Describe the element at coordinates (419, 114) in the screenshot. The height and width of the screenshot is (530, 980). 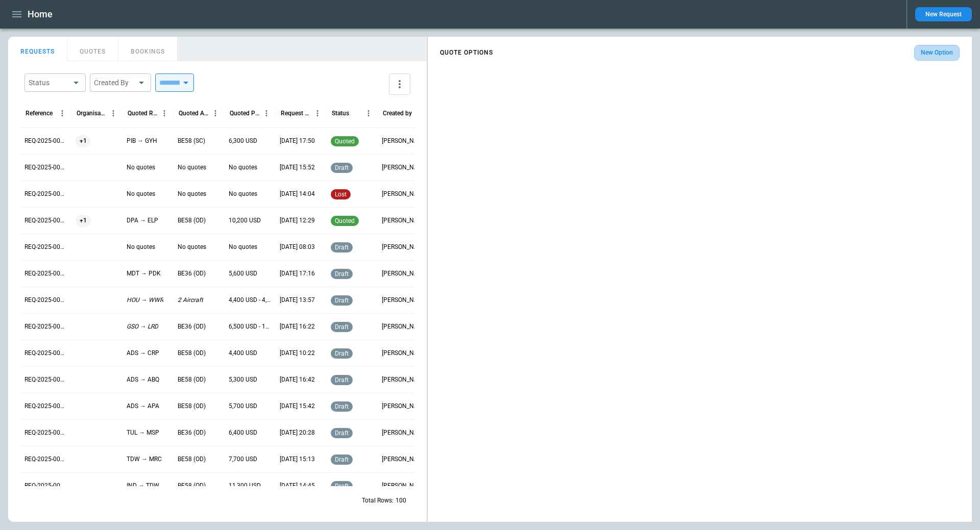
I see `button: Created by column menu` at that location.